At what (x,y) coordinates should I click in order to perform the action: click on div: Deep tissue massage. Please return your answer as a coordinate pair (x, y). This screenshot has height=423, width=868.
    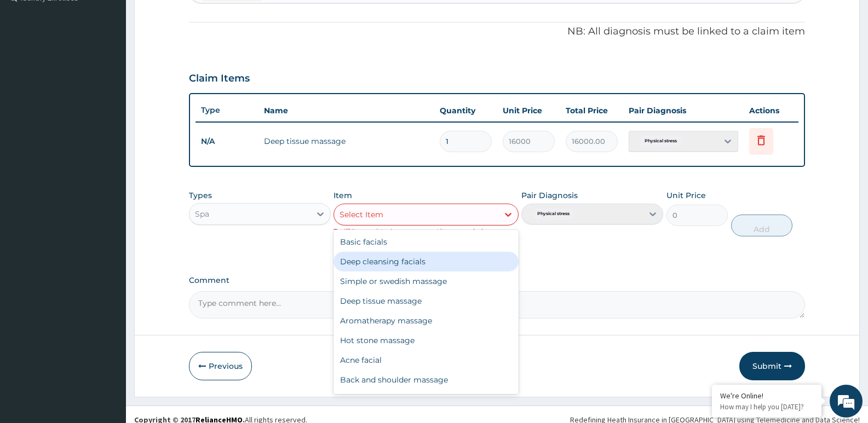
    Looking at the image, I should click on (425, 301).